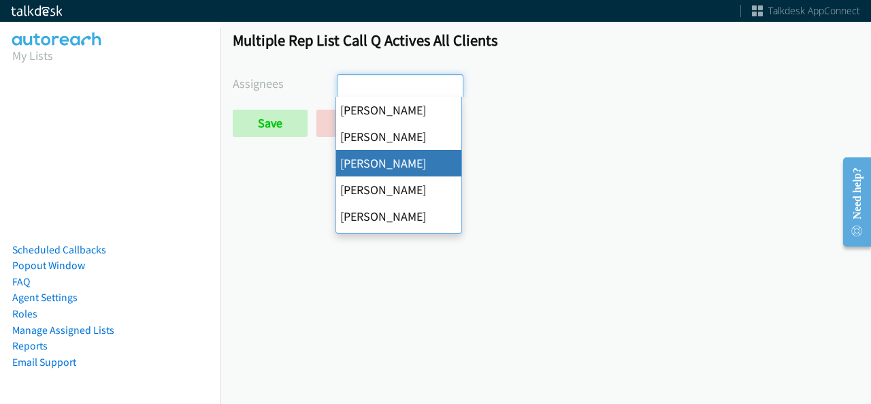 This screenshot has height=404, width=871. I want to click on a: Agent Settings, so click(45, 297).